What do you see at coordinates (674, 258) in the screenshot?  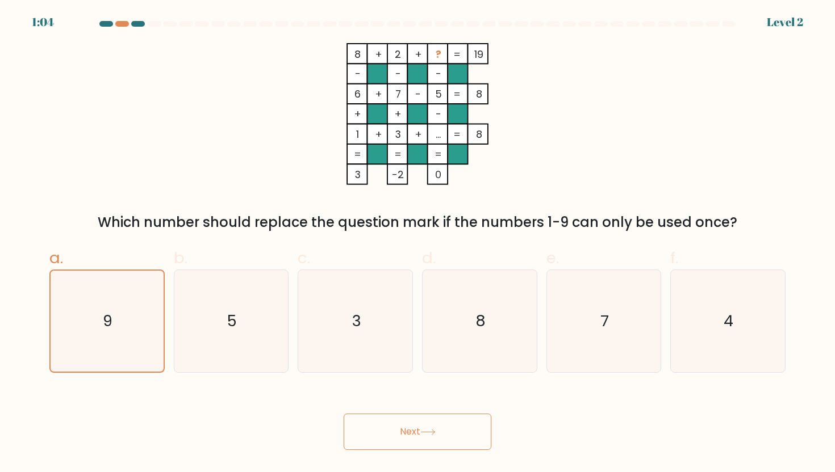 I see `span: f.` at bounding box center [674, 258].